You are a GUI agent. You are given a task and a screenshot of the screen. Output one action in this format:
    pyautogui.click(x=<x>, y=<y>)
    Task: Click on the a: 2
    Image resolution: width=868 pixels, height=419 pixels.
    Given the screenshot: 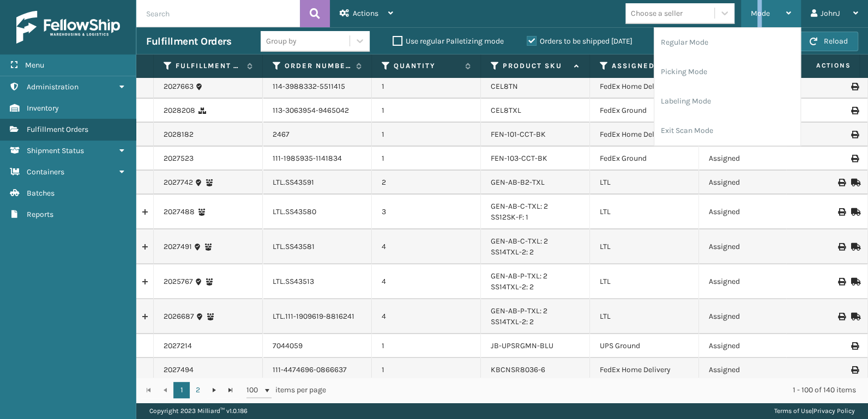 What is the action you would take?
    pyautogui.click(x=198, y=391)
    